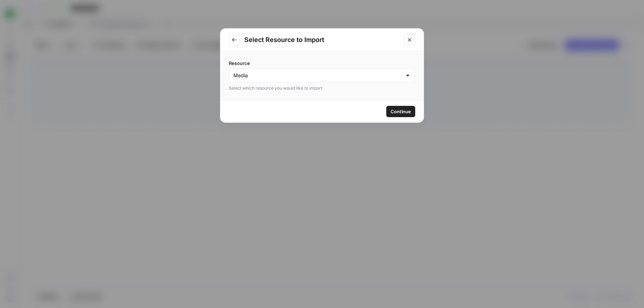  Describe the element at coordinates (322, 40) in the screenshot. I see `h2: Select Resource to Import` at that location.